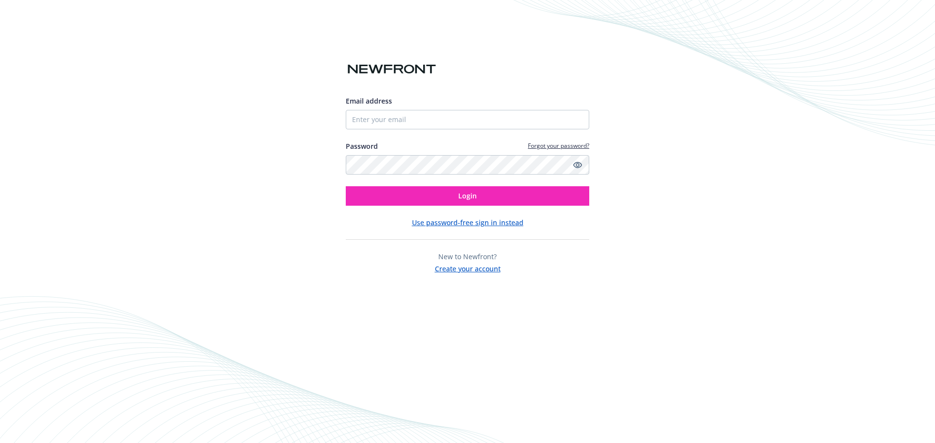  I want to click on label: Password, so click(362, 146).